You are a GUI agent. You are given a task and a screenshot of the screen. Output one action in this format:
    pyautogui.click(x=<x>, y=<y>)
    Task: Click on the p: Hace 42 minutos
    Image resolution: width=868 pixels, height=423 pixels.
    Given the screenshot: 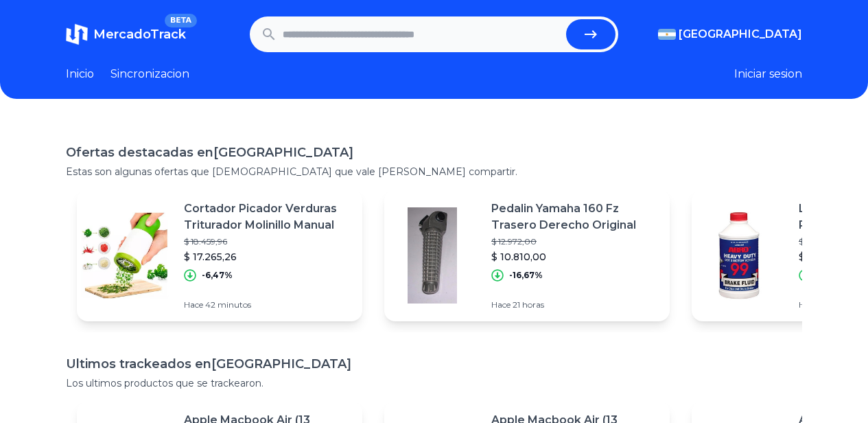 What is the action you would take?
    pyautogui.click(x=268, y=305)
    